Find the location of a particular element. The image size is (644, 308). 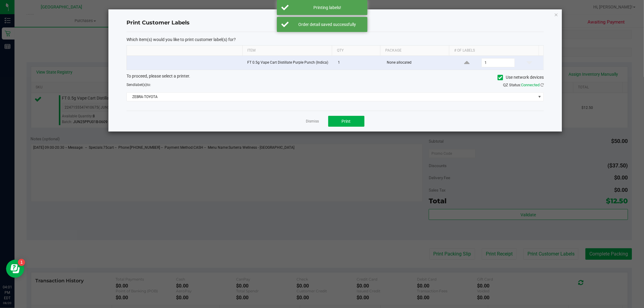

span: Send to: is located at coordinates (139, 84).